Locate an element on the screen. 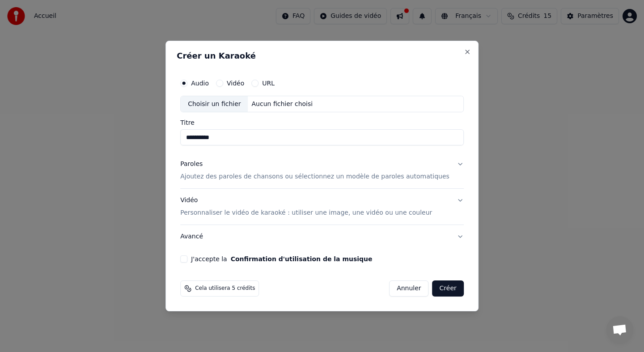 This screenshot has height=352, width=644. div: Paroles is located at coordinates (191, 164).